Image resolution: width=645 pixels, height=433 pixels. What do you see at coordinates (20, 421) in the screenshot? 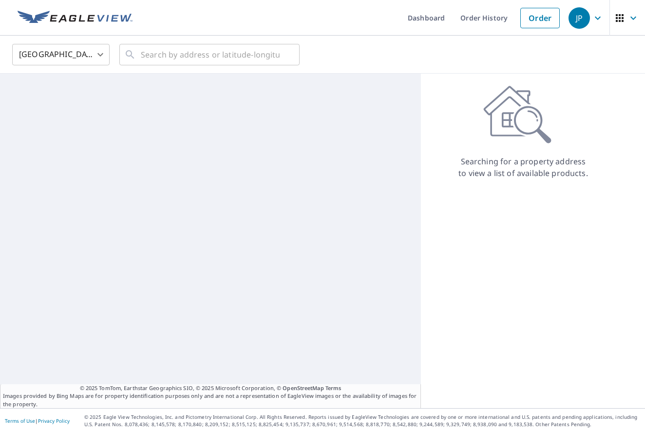
I see `a: Terms of Use` at bounding box center [20, 421].